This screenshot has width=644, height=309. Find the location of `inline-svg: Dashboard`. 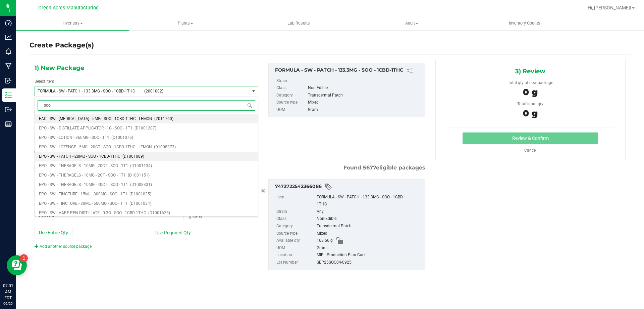

inline-svg: Dashboard is located at coordinates (8, 23).